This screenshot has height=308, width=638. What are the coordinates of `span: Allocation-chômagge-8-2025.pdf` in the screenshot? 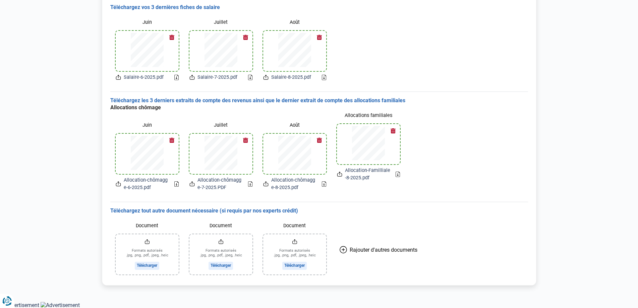 It's located at (294, 184).